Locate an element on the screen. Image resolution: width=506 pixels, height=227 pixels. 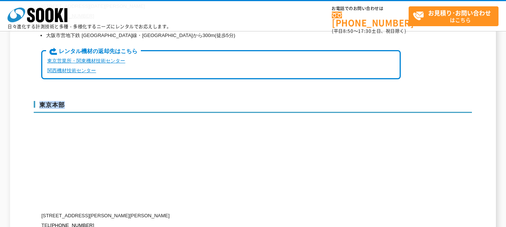
strong: お見積り･お問い合わせ is located at coordinates (459, 13).